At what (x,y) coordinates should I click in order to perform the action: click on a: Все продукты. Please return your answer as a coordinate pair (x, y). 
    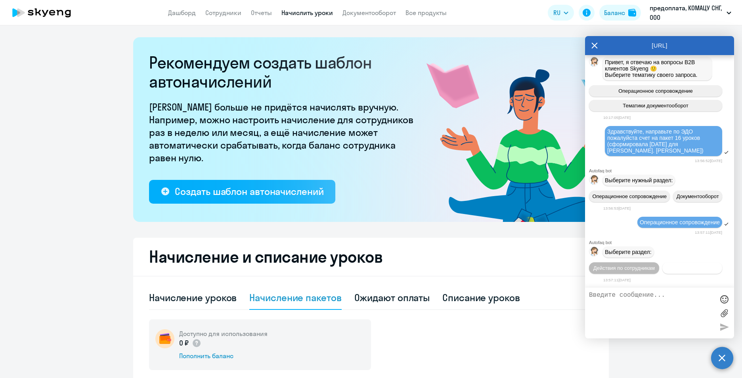
    Looking at the image, I should click on (426, 13).